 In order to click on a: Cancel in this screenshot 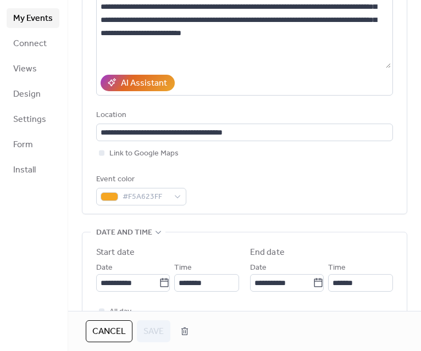, I will do `click(109, 331)`.